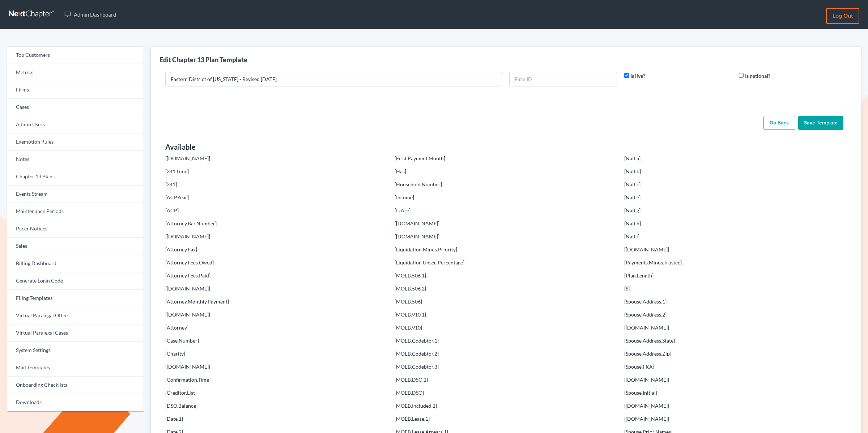 The image size is (868, 433). I want to click on p: [Attorney.Monthly.Payment], so click(276, 302).